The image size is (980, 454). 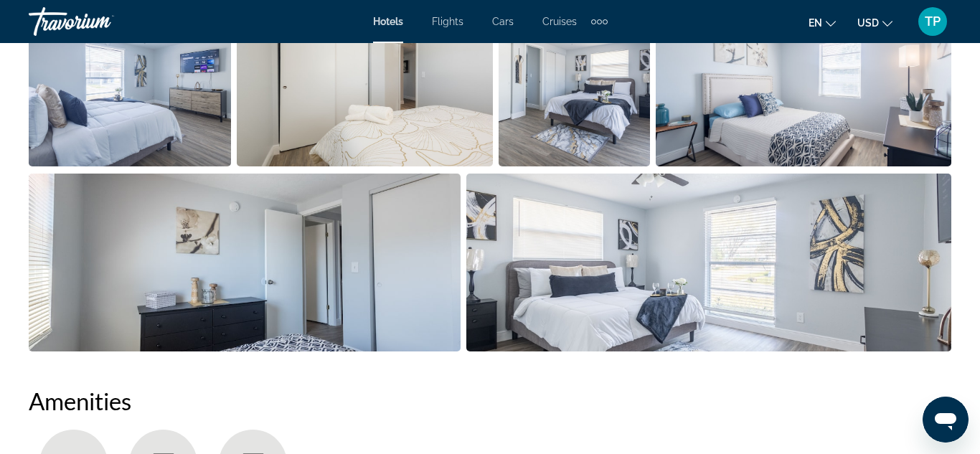 I want to click on button: Change language, so click(x=822, y=22).